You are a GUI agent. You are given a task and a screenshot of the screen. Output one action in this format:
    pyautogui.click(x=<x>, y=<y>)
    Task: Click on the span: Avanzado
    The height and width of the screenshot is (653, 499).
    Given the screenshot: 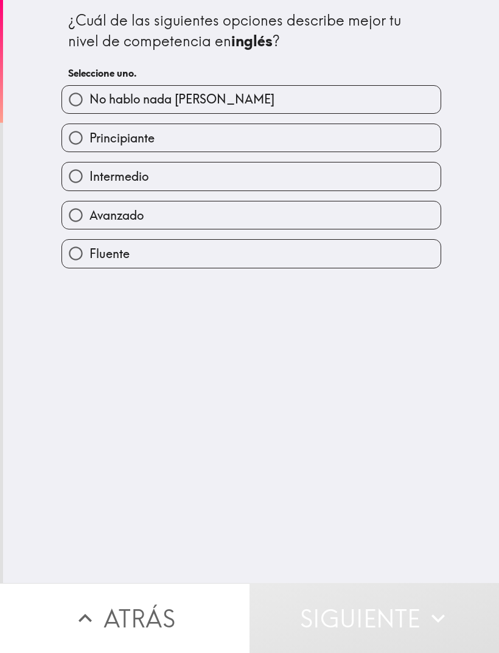 What is the action you would take?
    pyautogui.click(x=116, y=216)
    